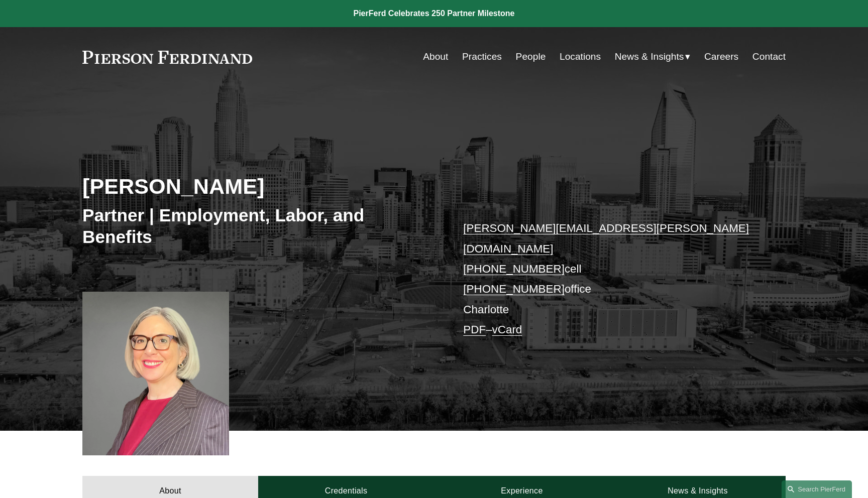 Image resolution: width=868 pixels, height=498 pixels. I want to click on a: People, so click(531, 57).